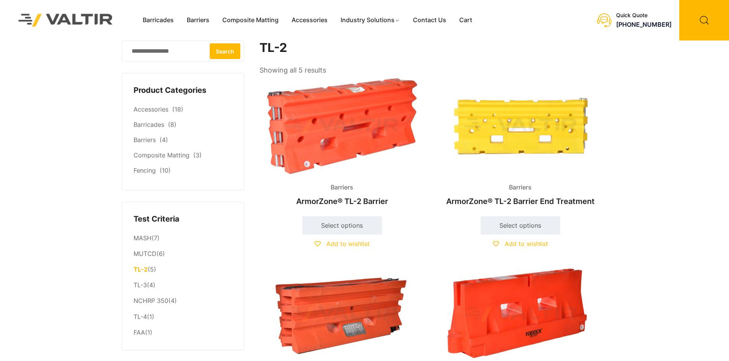  Describe the element at coordinates (164, 140) in the screenshot. I see `span: (4)` at that location.